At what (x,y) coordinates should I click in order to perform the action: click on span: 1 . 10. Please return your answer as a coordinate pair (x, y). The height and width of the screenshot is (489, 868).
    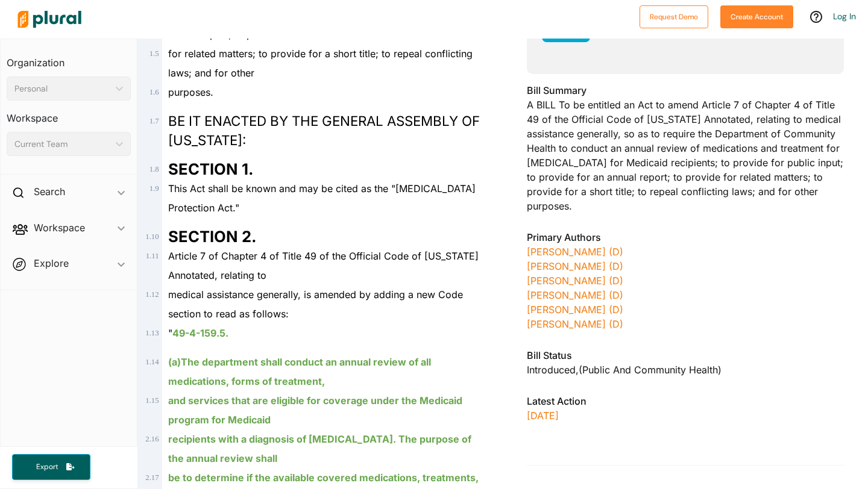
    Looking at the image, I should click on (152, 237).